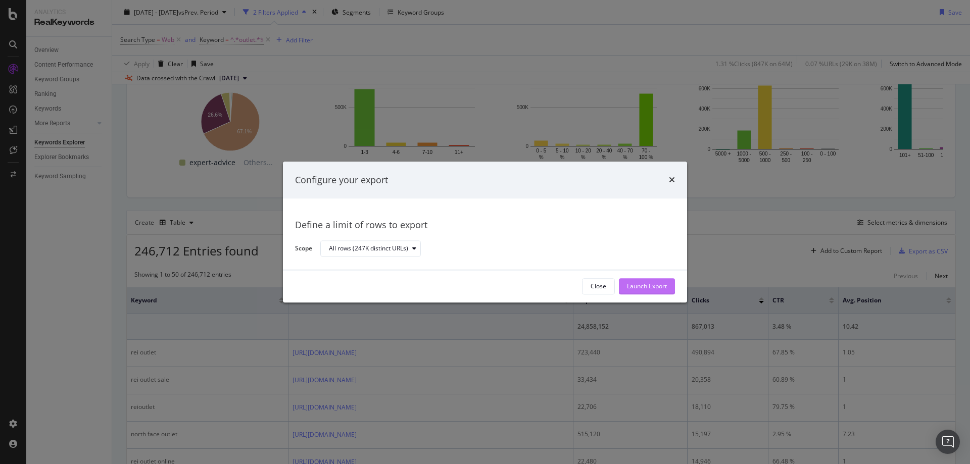  What do you see at coordinates (647, 286) in the screenshot?
I see `div: Launch Export` at bounding box center [647, 286].